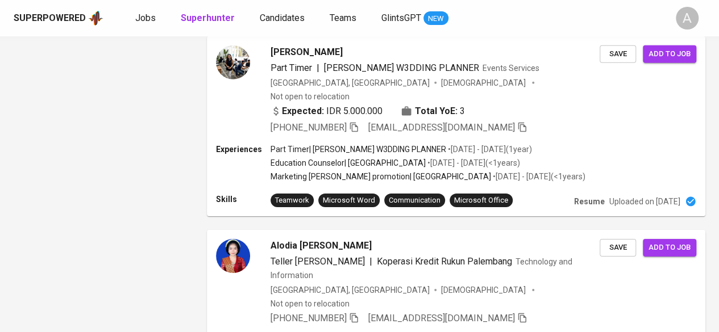 Image resolution: width=719 pixels, height=332 pixels. I want to click on img: 76127dd173d7711c57c2dddfa0ad5005.jpg, so click(233, 62).